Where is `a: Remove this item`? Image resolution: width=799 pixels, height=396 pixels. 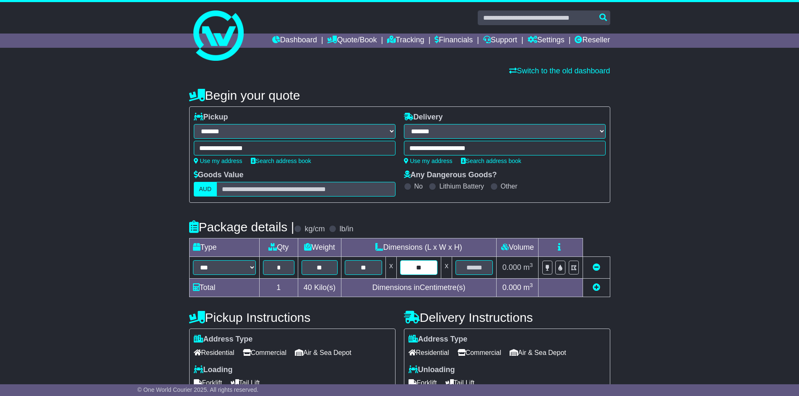
a: Remove this item is located at coordinates (596, 268).